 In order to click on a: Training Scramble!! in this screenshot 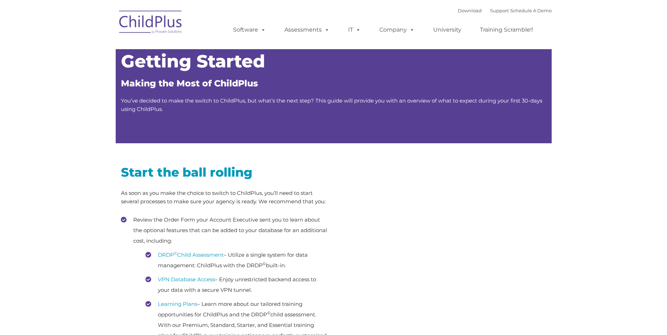, I will do `click(506, 30)`.